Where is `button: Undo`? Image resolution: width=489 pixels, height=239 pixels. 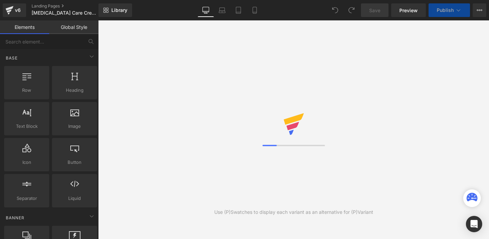 button: Undo is located at coordinates (335, 10).